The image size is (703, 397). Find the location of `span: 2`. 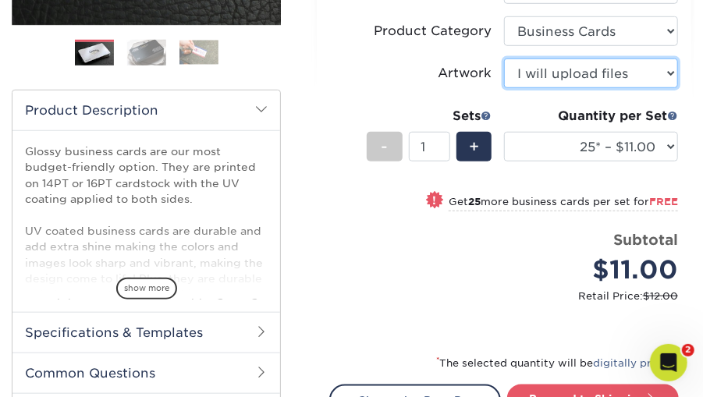

span: 2 is located at coordinates (688, 350).